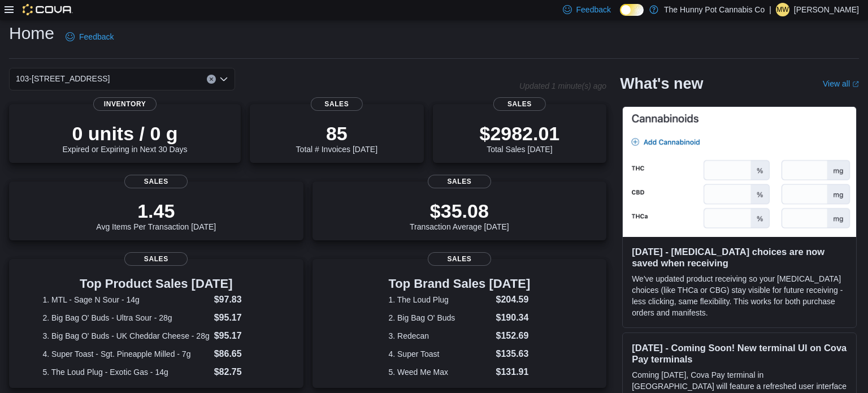 This screenshot has width=868, height=393. Describe the element at coordinates (661, 83) in the screenshot. I see `h2: What's new` at that location.